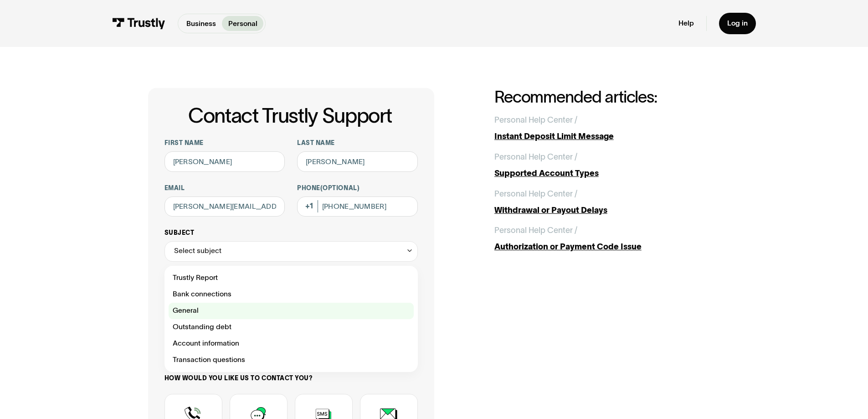 The height and width of the screenshot is (419, 868). I want to click on input: Alex, so click(224, 162).